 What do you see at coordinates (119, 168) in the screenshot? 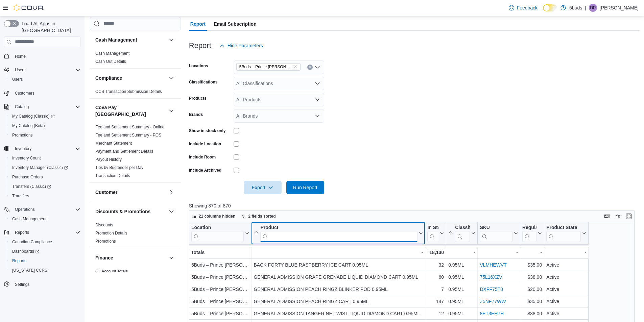
I see `a: Tips by Budtender per Day` at bounding box center [119, 168].